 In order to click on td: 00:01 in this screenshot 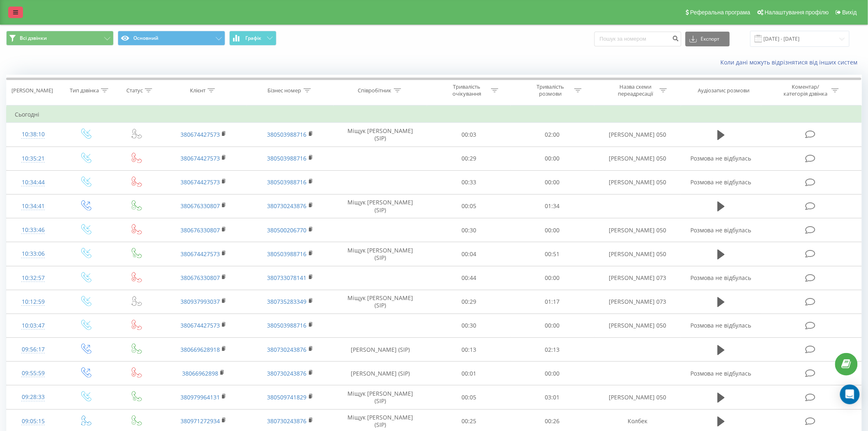, I will do `click(469, 373)`.